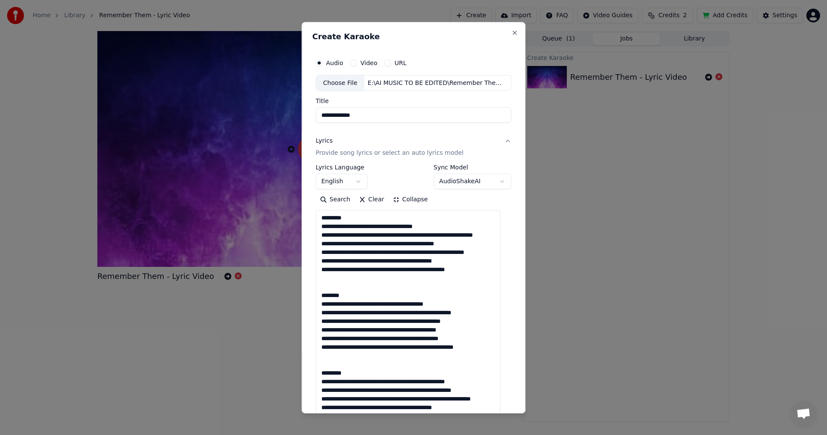  Describe the element at coordinates (371, 199) in the screenshot. I see `button: Clear` at that location.